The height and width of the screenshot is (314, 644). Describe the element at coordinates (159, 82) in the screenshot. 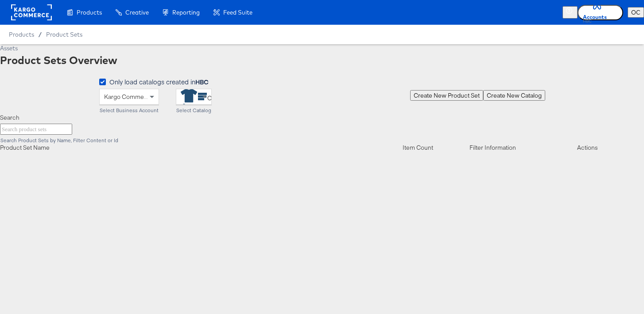

I see `span: Only load catalogs created in` at that location.